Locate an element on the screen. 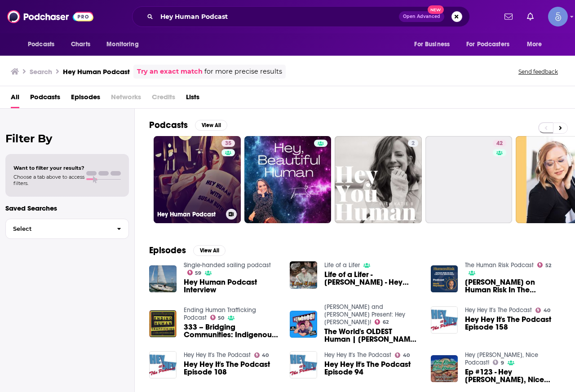 This screenshot has width=575, height=392. a: Try an exact match is located at coordinates (170, 72).